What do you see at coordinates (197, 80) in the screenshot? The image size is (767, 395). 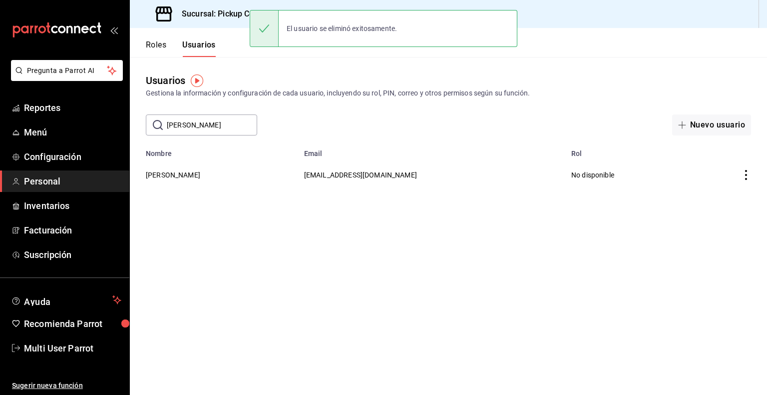 I see `button: Tooltip marker` at bounding box center [197, 80].